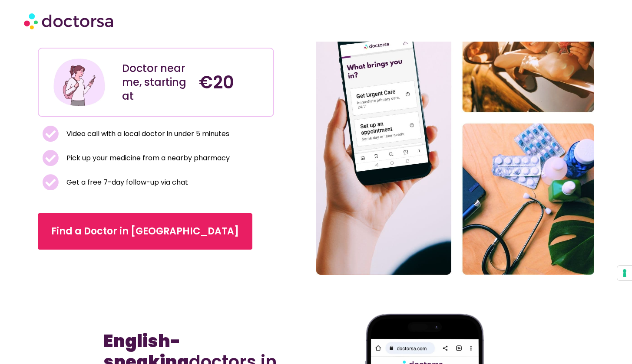 The height and width of the screenshot is (364, 632). What do you see at coordinates (624, 273) in the screenshot?
I see `button: Your consent preferences for tracking technologies` at bounding box center [624, 273].